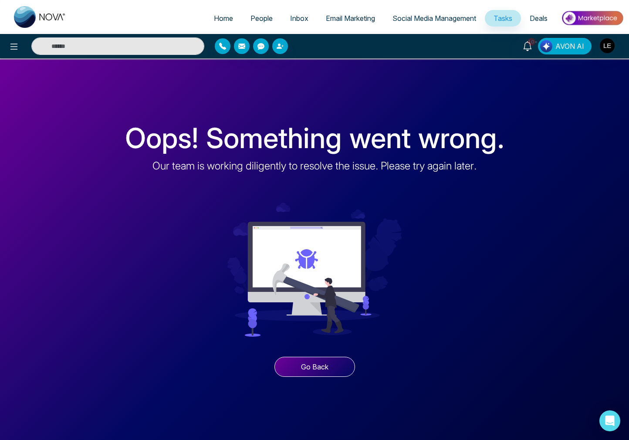  I want to click on a: Tasks, so click(503, 18).